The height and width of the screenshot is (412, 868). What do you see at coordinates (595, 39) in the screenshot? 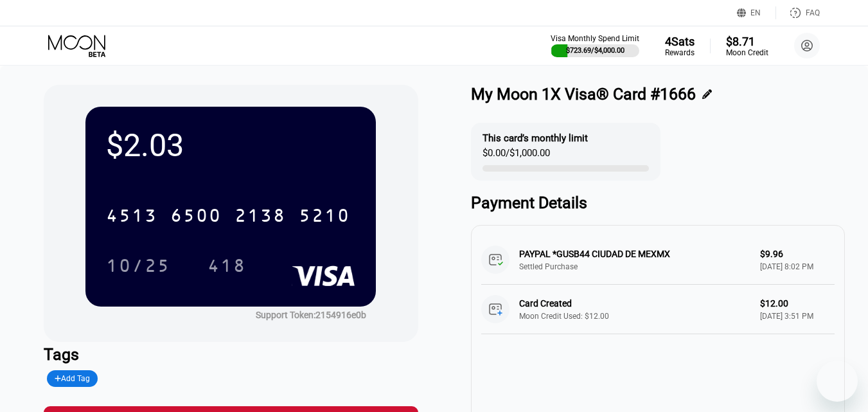
I see `div: Visa Monthly Spend Limit` at bounding box center [595, 39].